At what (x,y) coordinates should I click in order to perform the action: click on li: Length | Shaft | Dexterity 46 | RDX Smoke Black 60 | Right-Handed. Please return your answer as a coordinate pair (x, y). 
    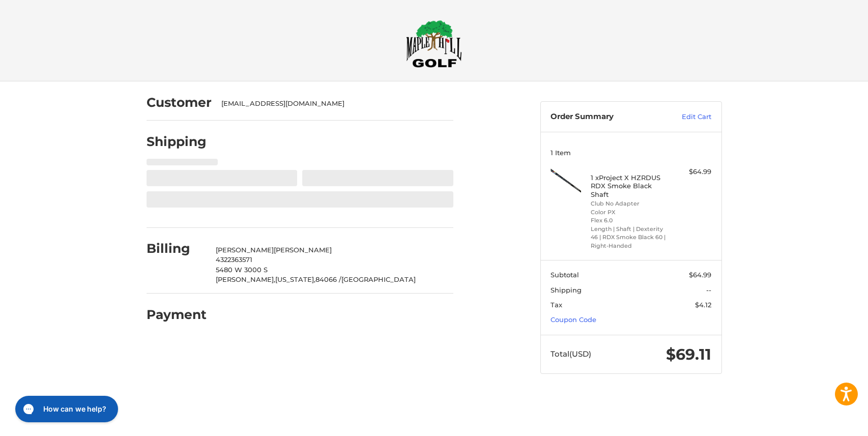
    Looking at the image, I should click on (630, 238).